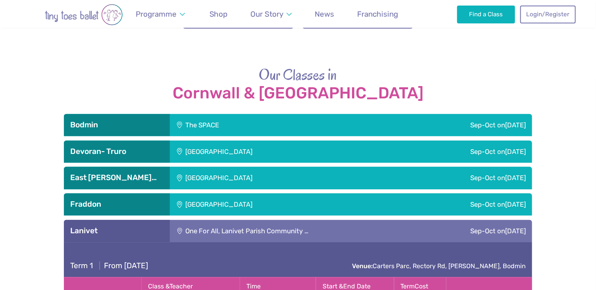  Describe the element at coordinates (117, 152) in the screenshot. I see `h3: Devoran- Truro` at that location.